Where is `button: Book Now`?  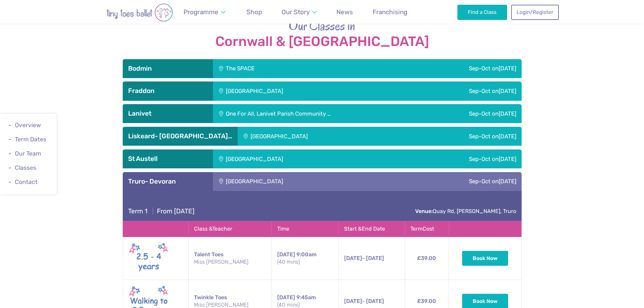 button: Book Now is located at coordinates (485, 258).